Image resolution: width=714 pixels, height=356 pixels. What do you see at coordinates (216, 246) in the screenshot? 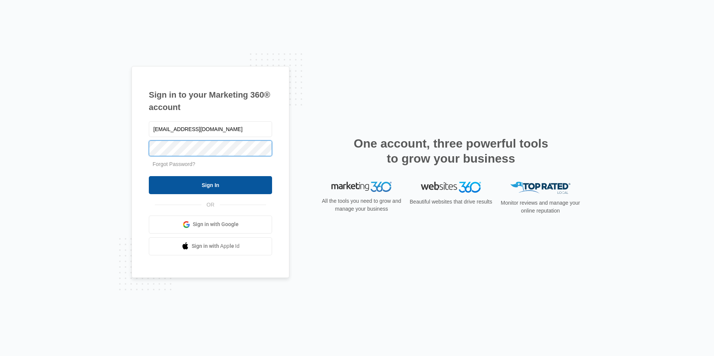
I see `span: Sign in with Apple Id` at bounding box center [216, 246].